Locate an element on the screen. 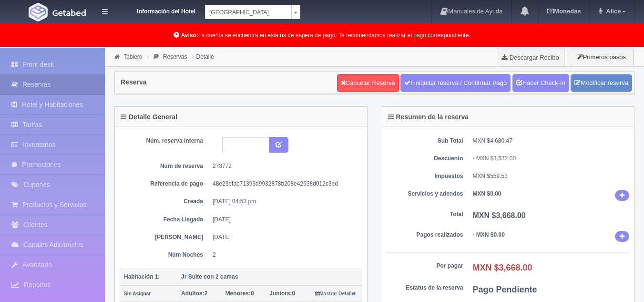 This screenshot has width=644, height=302. dd: 48e29efab71393d9932878b208e42638d012c3ed is located at coordinates (283, 184).